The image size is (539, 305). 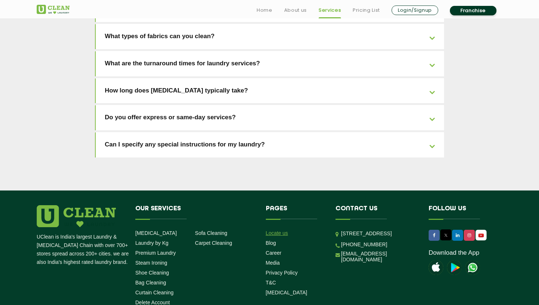 I want to click on a: Bag Cleaning, so click(x=151, y=282).